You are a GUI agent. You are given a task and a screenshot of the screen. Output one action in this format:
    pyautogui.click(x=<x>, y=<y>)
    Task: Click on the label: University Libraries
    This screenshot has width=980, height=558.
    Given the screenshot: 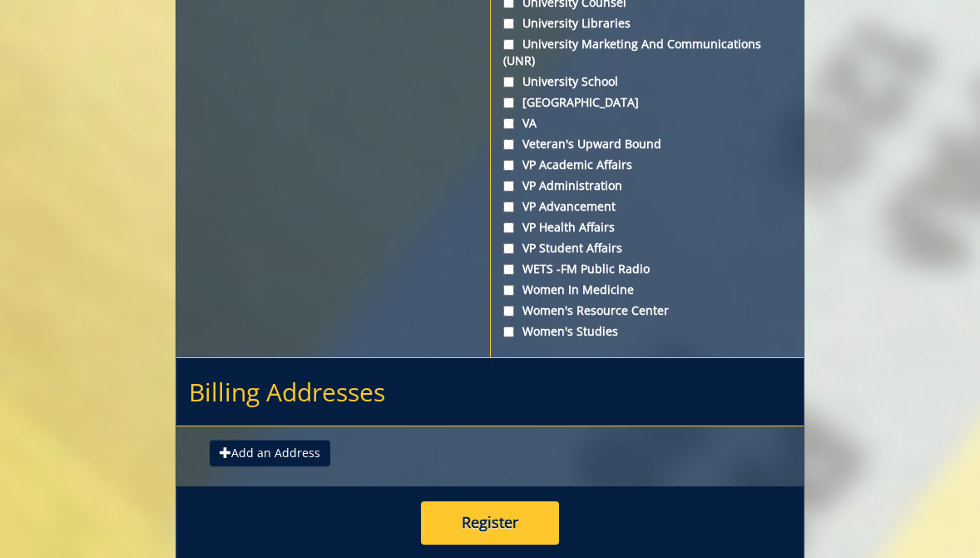 What is the action you would take?
    pyautogui.click(x=648, y=23)
    